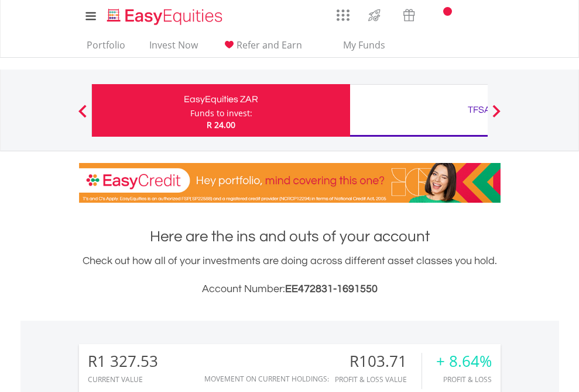  Describe the element at coordinates (261, 48) in the screenshot. I see `a: Refer and Earn` at that location.